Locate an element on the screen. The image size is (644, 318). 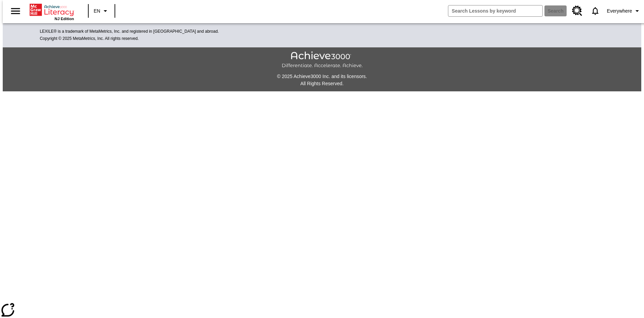
input: search field is located at coordinates (495, 11).